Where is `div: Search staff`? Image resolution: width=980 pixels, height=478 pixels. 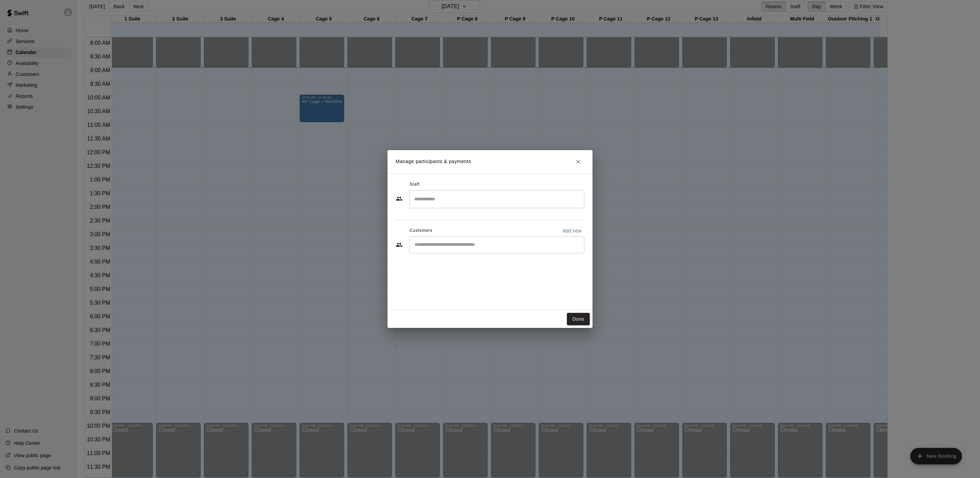
div: Search staff is located at coordinates (497, 199).